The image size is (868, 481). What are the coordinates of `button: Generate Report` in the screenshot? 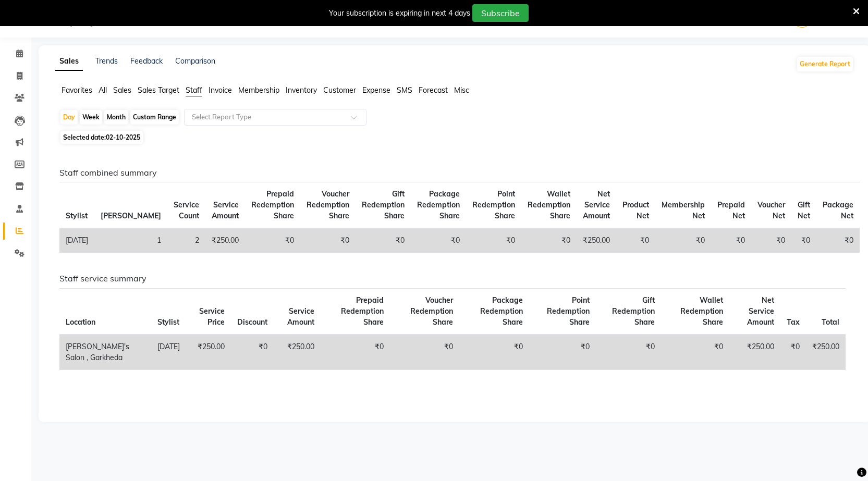 It's located at (825, 64).